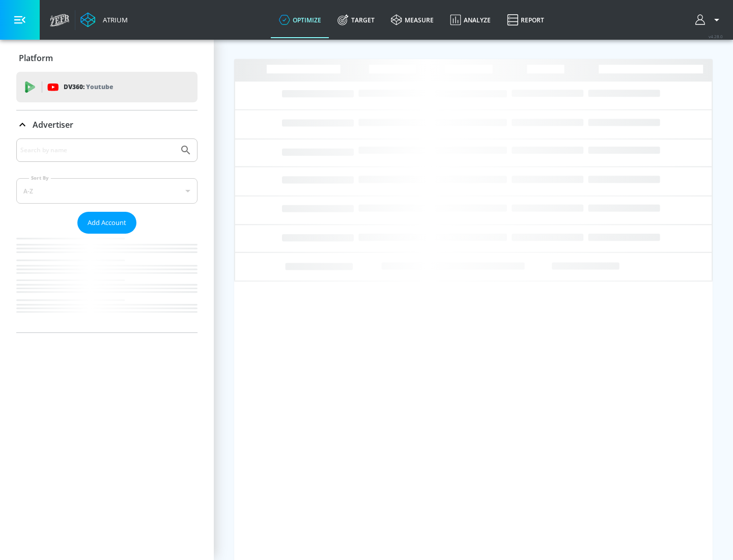 This screenshot has height=560, width=733. I want to click on label: Sort By, so click(40, 178).